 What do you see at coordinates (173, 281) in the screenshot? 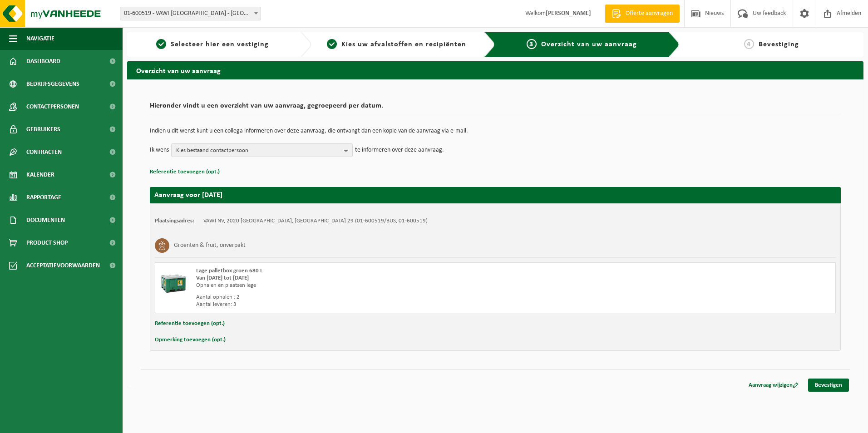
I see `img: PB-LB-0680-HPE-GN-01.png` at bounding box center [173, 281].